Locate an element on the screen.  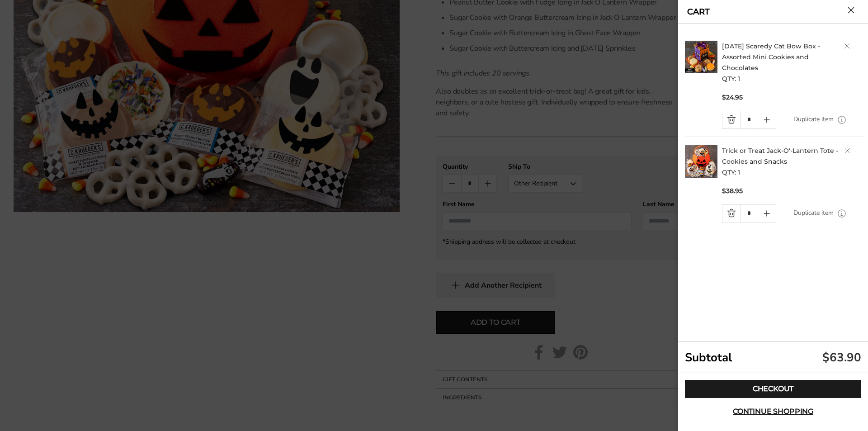
div: $63.90 is located at coordinates (842, 358).